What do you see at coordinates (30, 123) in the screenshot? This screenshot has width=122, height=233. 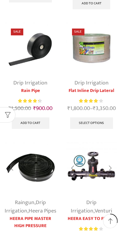 I see `a: Add to cart: “Rain Pipe”` at bounding box center [30, 123].